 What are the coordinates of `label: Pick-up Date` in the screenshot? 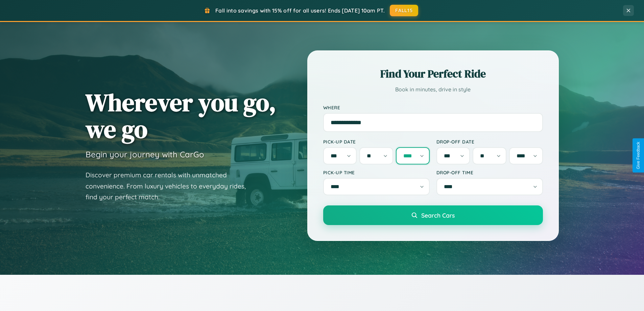 It's located at (377, 142).